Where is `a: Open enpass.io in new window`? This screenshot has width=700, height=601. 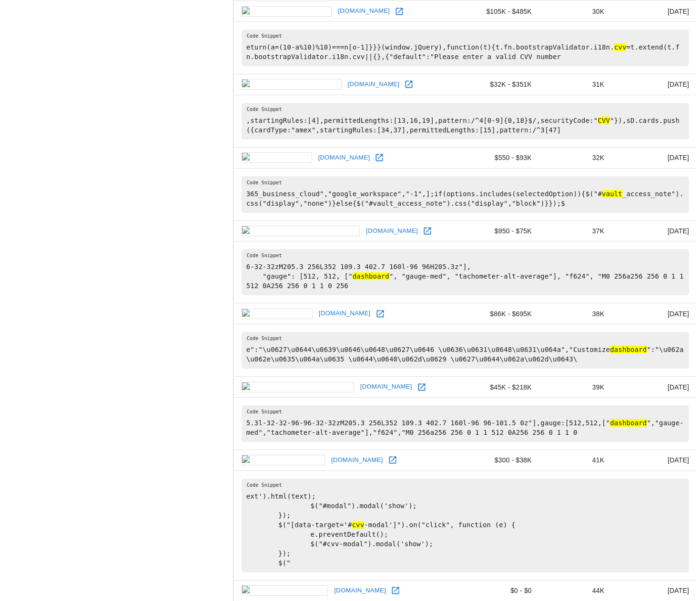 a: Open enpass.io in new window is located at coordinates (379, 158).